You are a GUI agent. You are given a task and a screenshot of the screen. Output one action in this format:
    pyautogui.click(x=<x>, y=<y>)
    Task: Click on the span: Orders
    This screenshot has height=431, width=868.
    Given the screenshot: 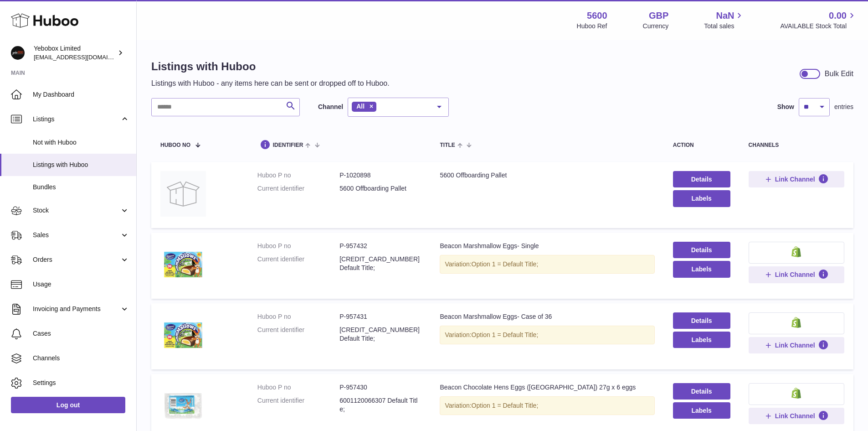 What is the action you would take?
    pyautogui.click(x=76, y=260)
    